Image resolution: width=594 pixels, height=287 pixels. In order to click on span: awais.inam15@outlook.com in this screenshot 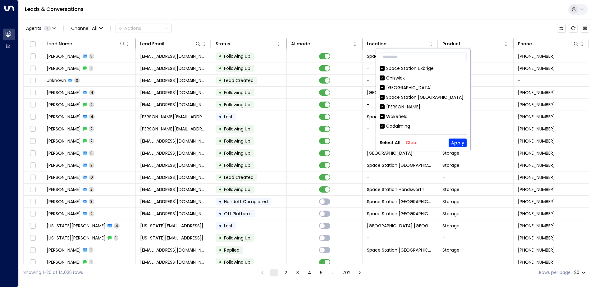, I will do `click(173, 189)`.